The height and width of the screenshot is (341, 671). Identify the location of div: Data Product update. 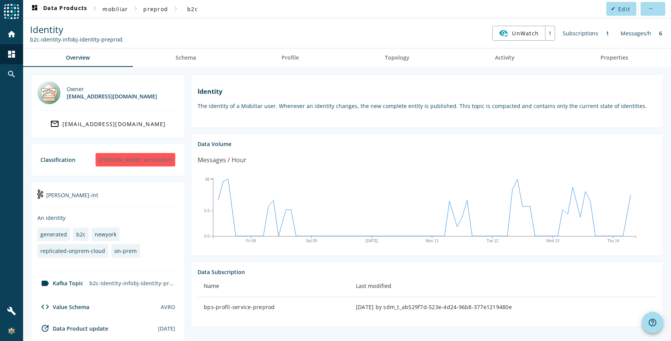
(73, 329).